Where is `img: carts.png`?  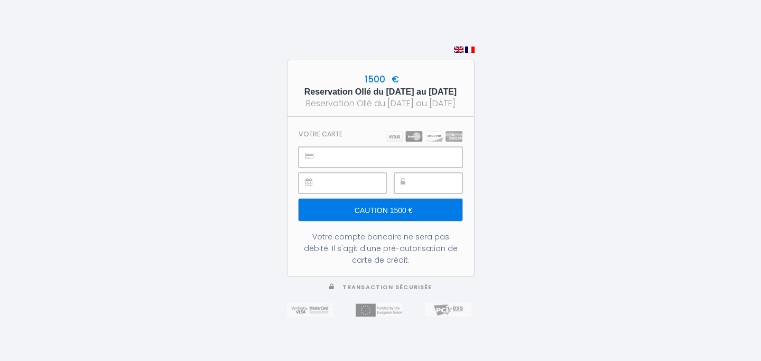
img: carts.png is located at coordinates (424, 136).